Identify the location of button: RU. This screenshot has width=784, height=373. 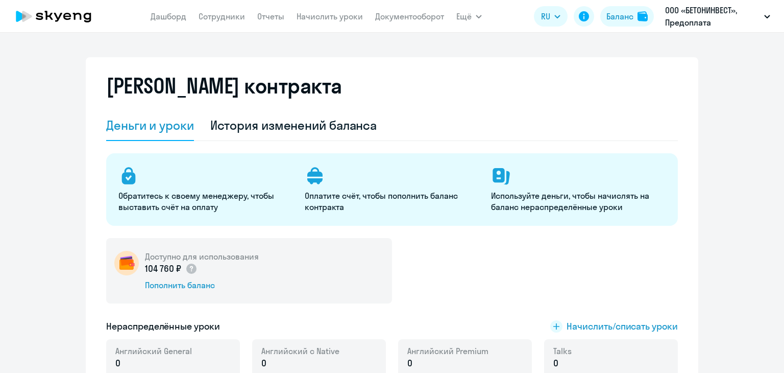
(551, 16).